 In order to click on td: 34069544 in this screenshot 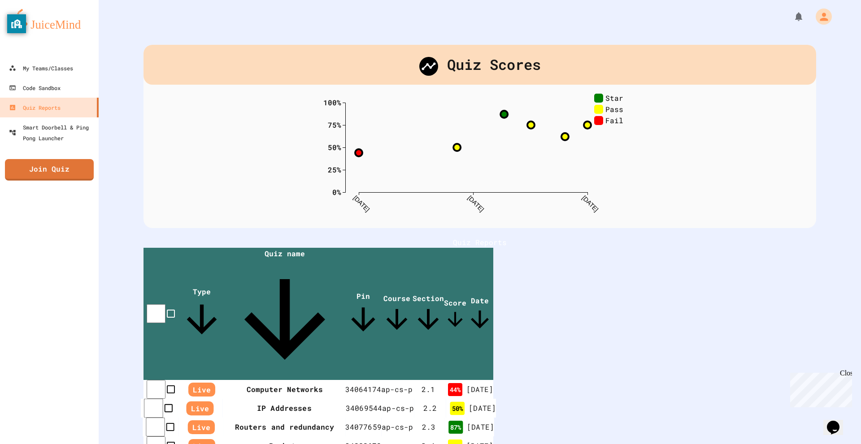, I will do `click(363, 408)`.